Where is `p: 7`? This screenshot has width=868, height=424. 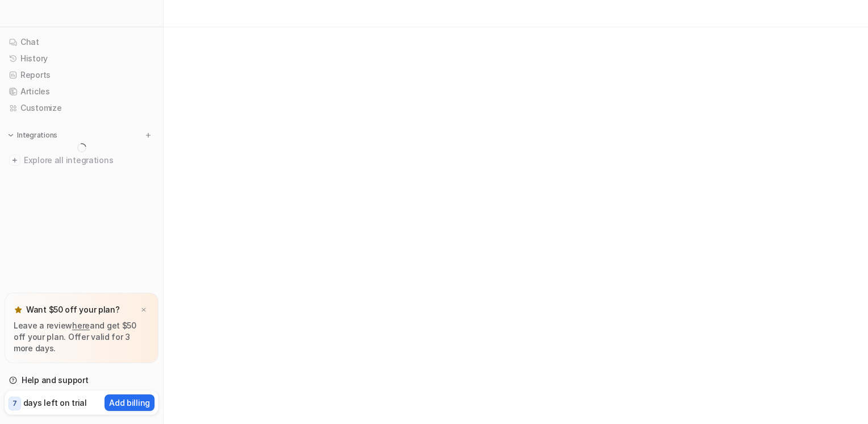
p: 7 is located at coordinates (15, 404).